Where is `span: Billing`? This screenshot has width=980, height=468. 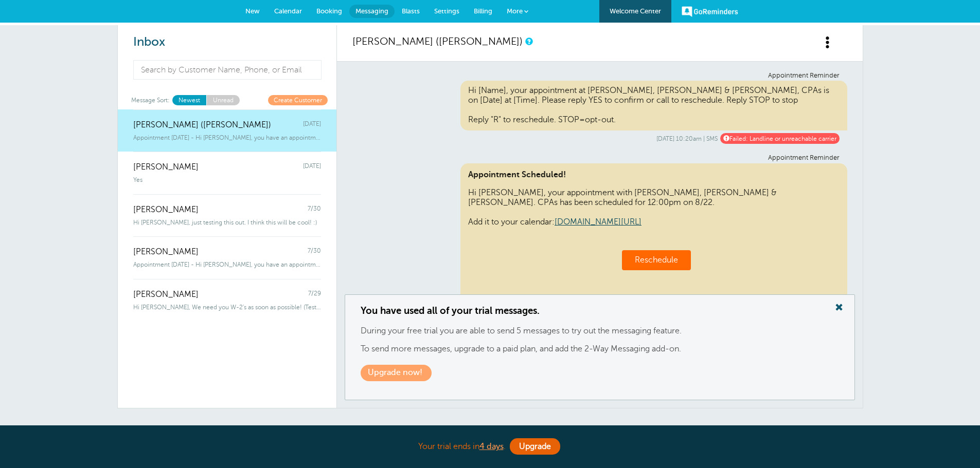 span: Billing is located at coordinates (483, 11).